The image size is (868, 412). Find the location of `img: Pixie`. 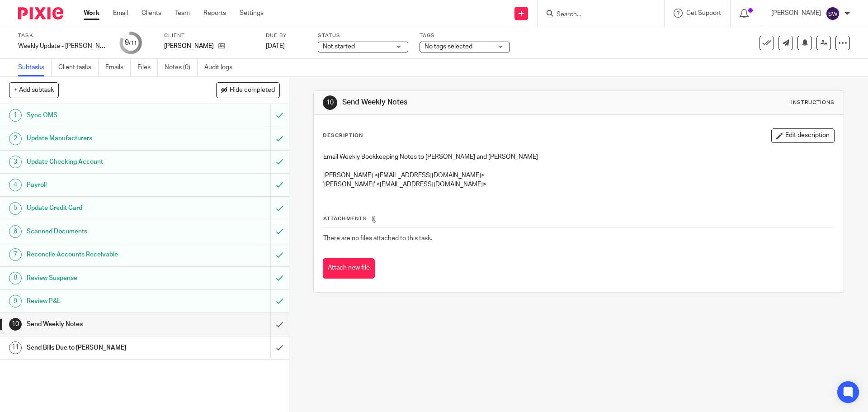

img: Pixie is located at coordinates (41, 13).